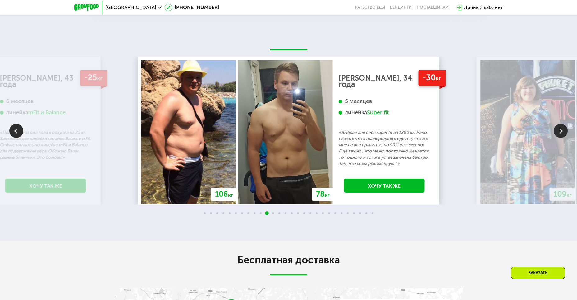  I want to click on div: 5 месяцев, so click(385, 101).